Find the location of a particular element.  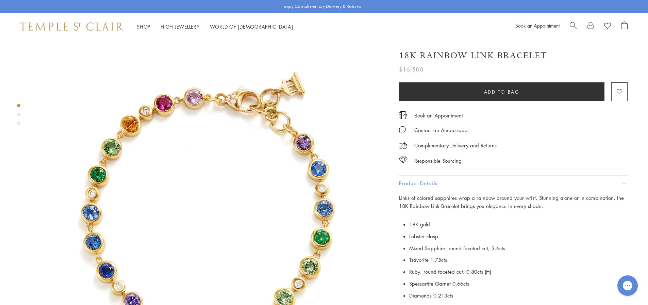

p: Enjoy Complimentary Delivery & Returns is located at coordinates (322, 6).